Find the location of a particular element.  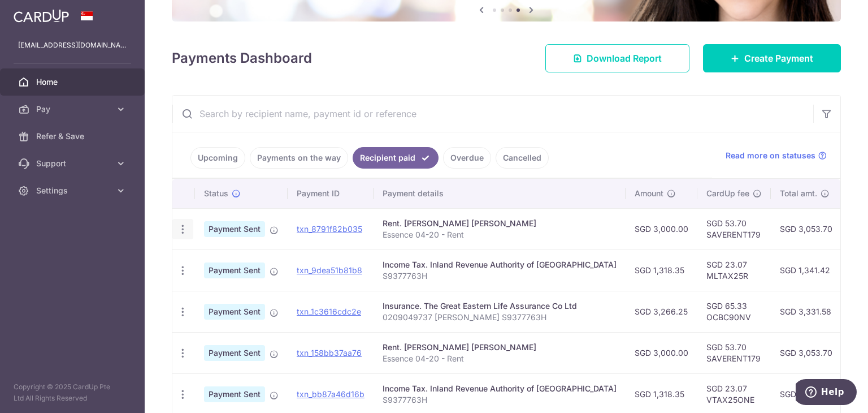

td: SGD 3,331.58 is located at coordinates (806, 311).